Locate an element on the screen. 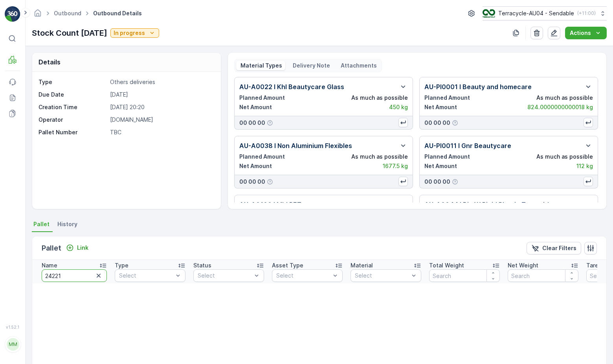 The width and height of the screenshot is (613, 364). p: 450 kg is located at coordinates (398, 107).